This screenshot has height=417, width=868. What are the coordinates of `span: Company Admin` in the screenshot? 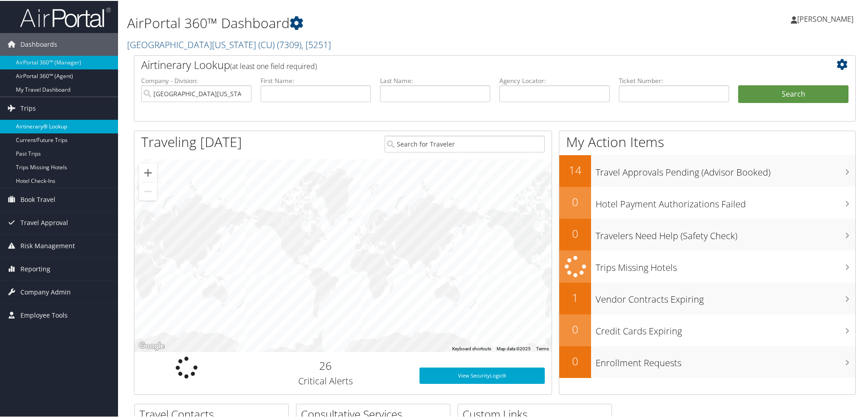 It's located at (45, 291).